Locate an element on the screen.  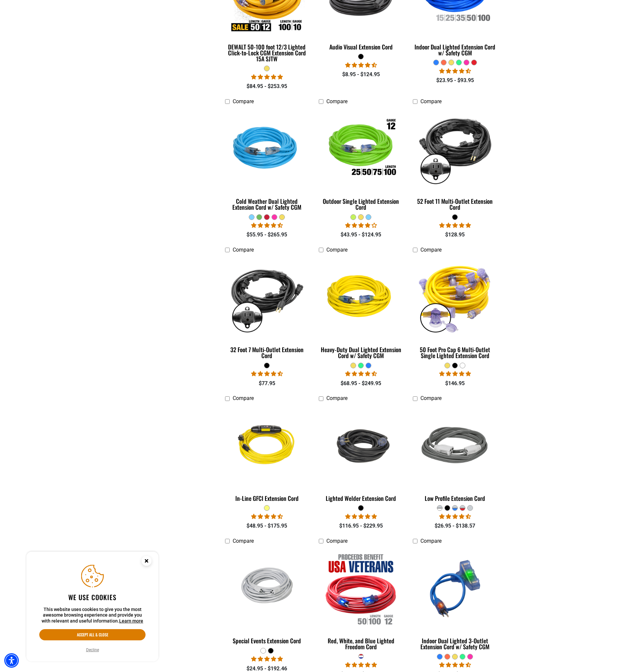
a: grey & white Low Profile Extension Cord is located at coordinates (455, 455).